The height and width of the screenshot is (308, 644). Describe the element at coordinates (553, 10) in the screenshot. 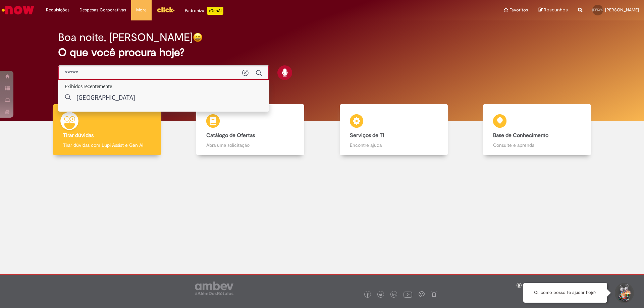

I see `a: Rascunhos` at that location.